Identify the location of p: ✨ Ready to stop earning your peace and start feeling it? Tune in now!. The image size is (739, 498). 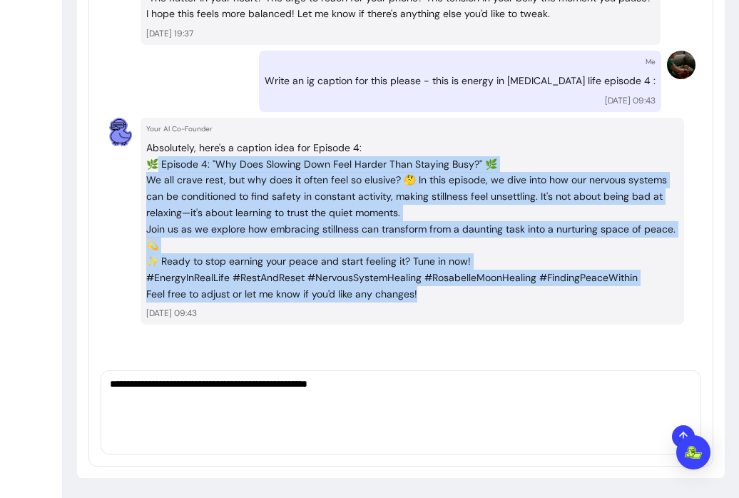
(412, 261).